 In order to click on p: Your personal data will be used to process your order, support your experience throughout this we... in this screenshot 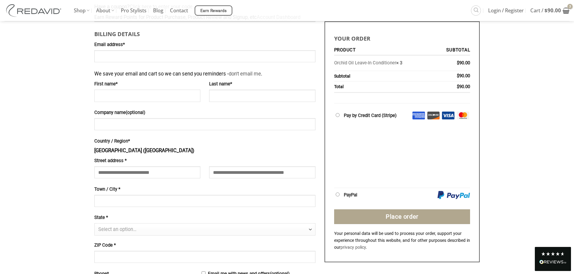, I will do `click(402, 241)`.